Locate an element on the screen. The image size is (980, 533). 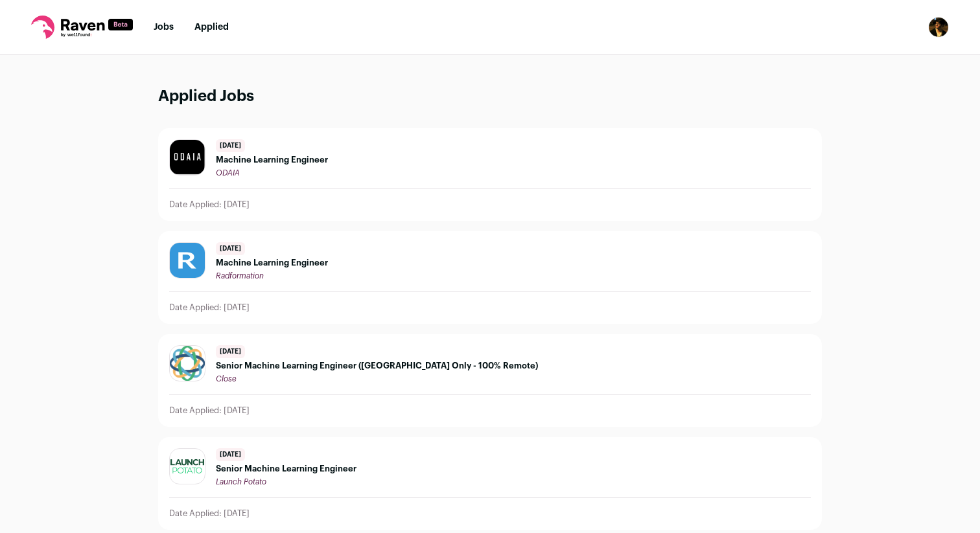
a: Applied is located at coordinates (211, 27).